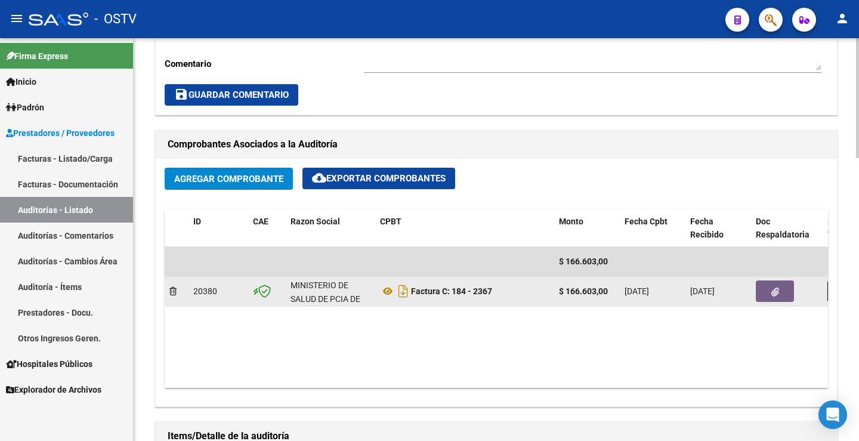 The image size is (859, 441). Describe the element at coordinates (315, 221) in the screenshot. I see `span: Razon Social` at that location.